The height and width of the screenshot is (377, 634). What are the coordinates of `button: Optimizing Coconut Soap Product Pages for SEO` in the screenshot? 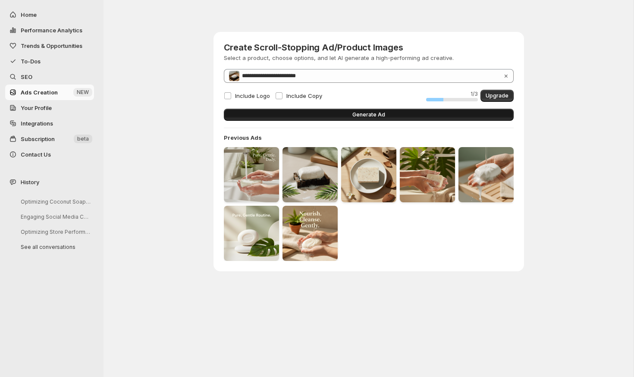 It's located at (55, 201).